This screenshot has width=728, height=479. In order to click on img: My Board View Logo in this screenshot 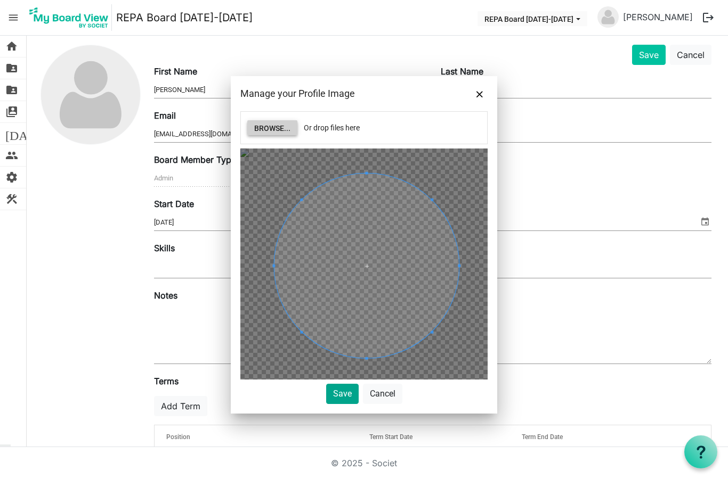, I will do `click(69, 18)`.